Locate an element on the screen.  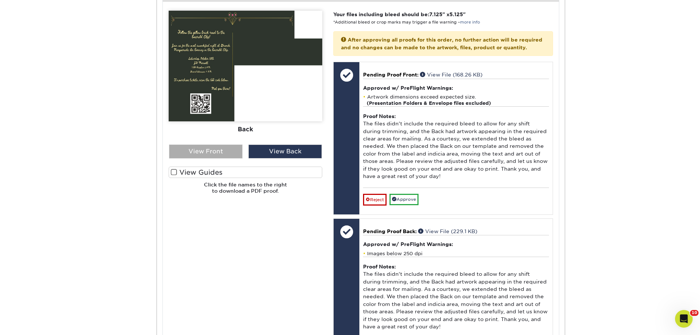
span: 7.125 is located at coordinates (436, 14).